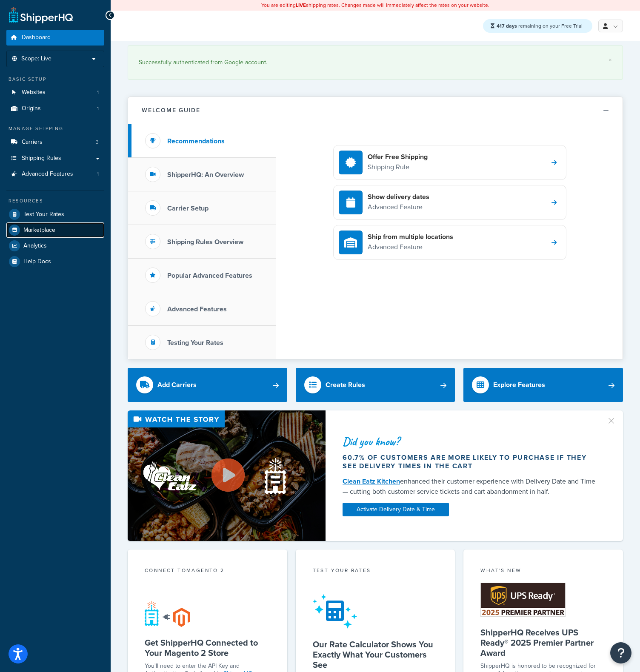  I want to click on div: Manage Shipping, so click(55, 128).